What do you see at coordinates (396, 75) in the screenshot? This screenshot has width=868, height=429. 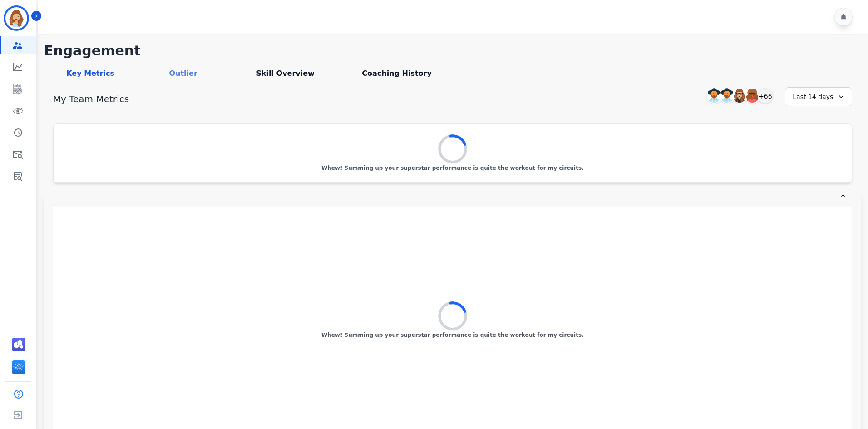 I see `div: Coaching History` at bounding box center [396, 75].